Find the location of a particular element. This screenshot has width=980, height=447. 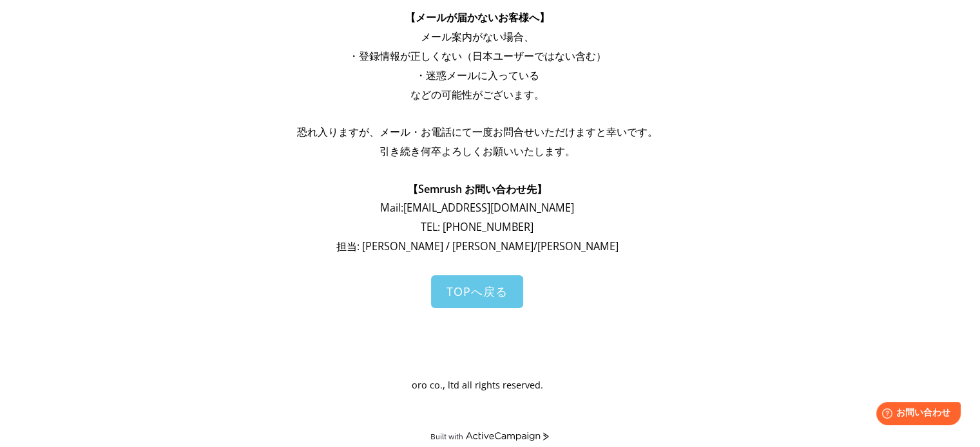

span: oro co., ltd all rights reserved. is located at coordinates (477, 385).